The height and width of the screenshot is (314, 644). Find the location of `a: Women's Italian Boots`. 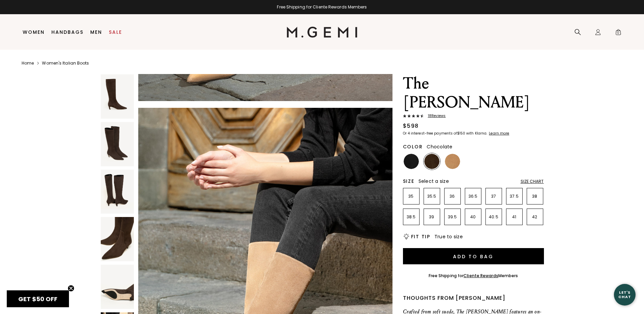

a: Women's Italian Boots is located at coordinates (66, 63).